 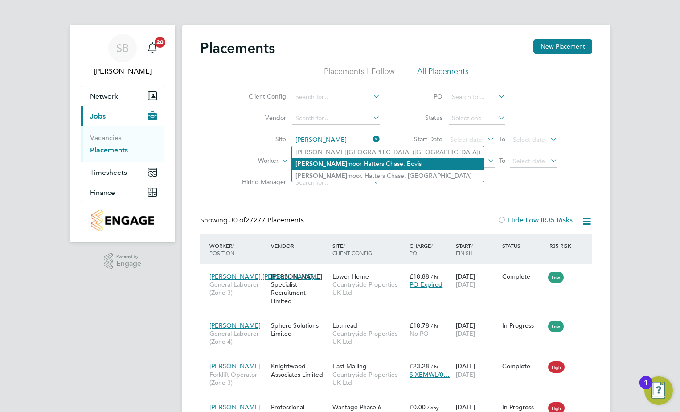 What do you see at coordinates (238, 220) in the screenshot?
I see `span: 30 of` at bounding box center [238, 220].